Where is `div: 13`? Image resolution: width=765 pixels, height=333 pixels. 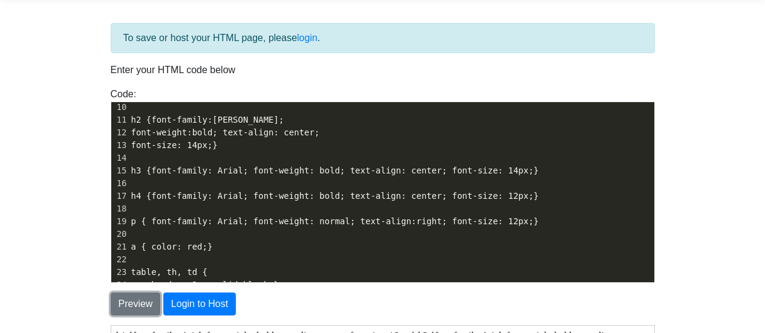
div: 13 is located at coordinates (120, 145).